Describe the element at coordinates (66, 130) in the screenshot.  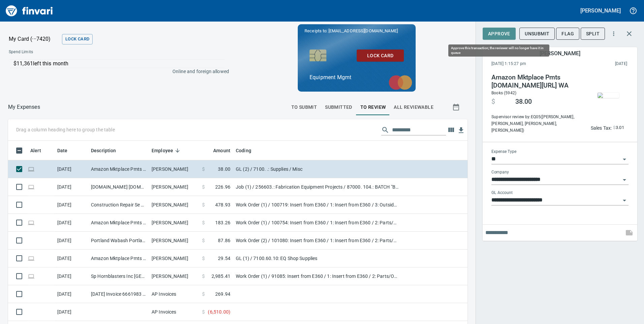
I see `p: Drag a column heading here to group the table` at that location.